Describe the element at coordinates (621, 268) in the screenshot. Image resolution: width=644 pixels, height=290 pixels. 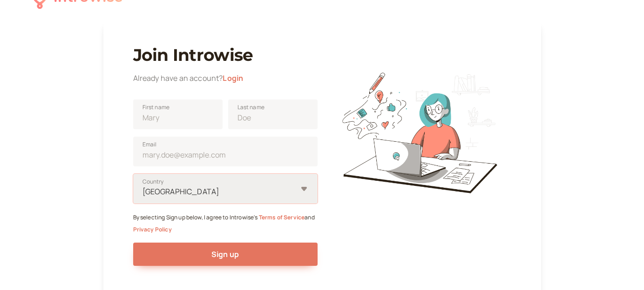
I see `div: Chat Widget` at that location.